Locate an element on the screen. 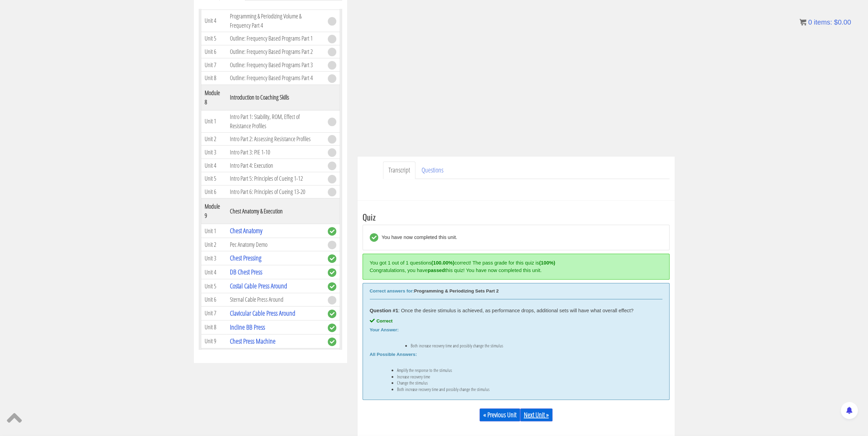 The height and width of the screenshot is (436, 868). a: Chest Press Machine is located at coordinates (253, 340).